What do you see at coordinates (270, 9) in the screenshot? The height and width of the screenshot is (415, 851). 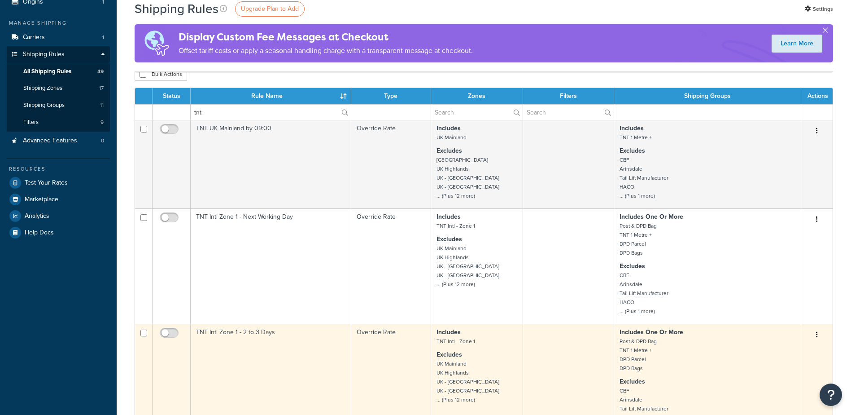 I see `span: Upgrade Plan to Add` at bounding box center [270, 9].